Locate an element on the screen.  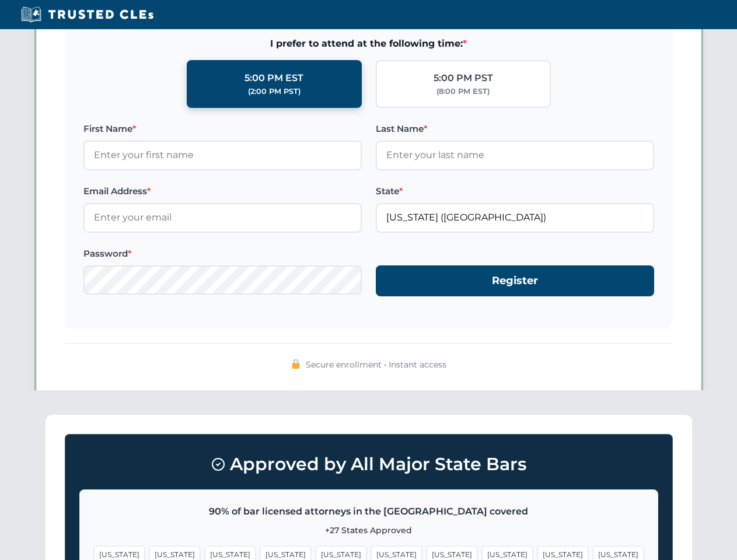
label: Last Name is located at coordinates (515, 129).